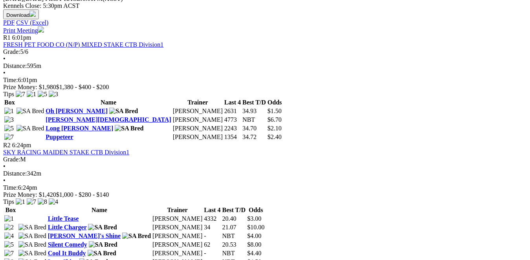 The image size is (530, 260). What do you see at coordinates (265, 159) in the screenshot?
I see `div: M` at bounding box center [265, 159].